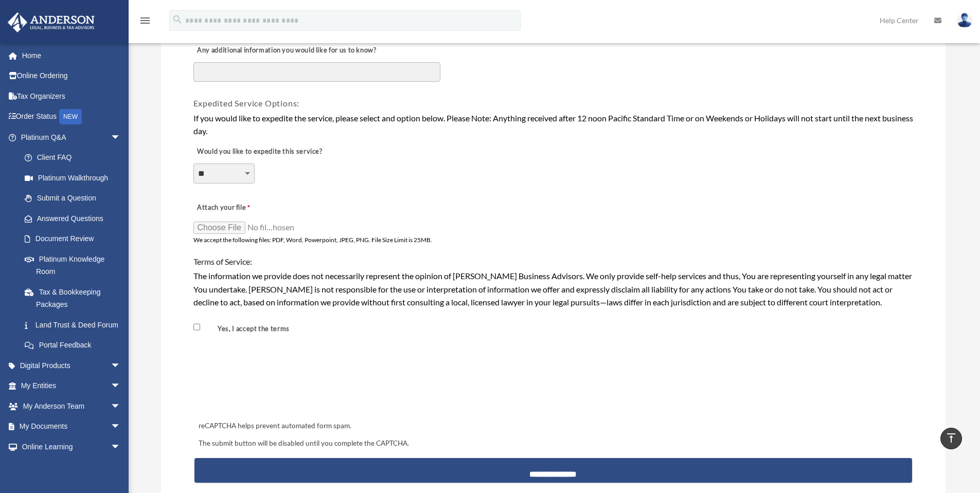 This screenshot has width=980, height=493. What do you see at coordinates (72, 426) in the screenshot?
I see `a: My Documentsarrow_drop_down` at bounding box center [72, 426].